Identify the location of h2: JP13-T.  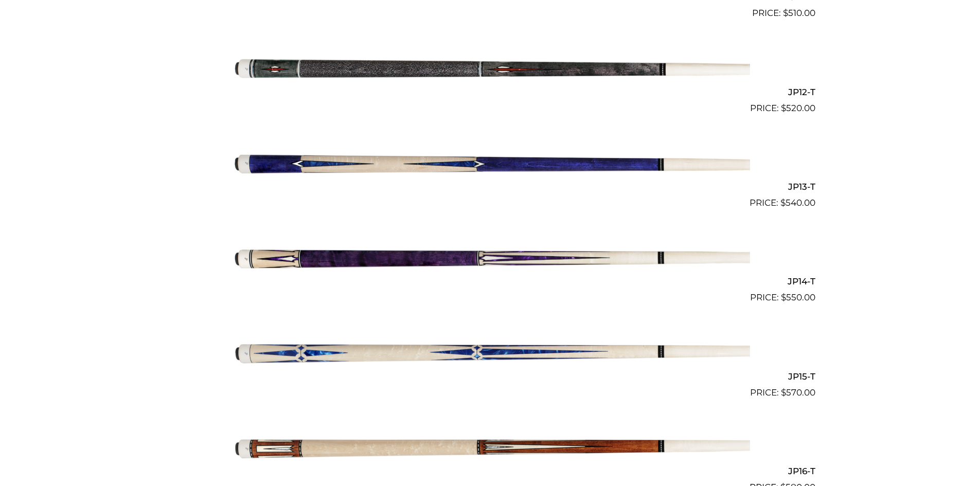
(490, 187).